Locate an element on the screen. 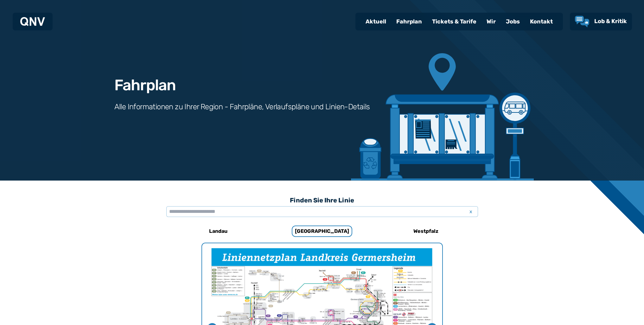 This screenshot has height=325, width=644. h6: Landau is located at coordinates (218, 231).